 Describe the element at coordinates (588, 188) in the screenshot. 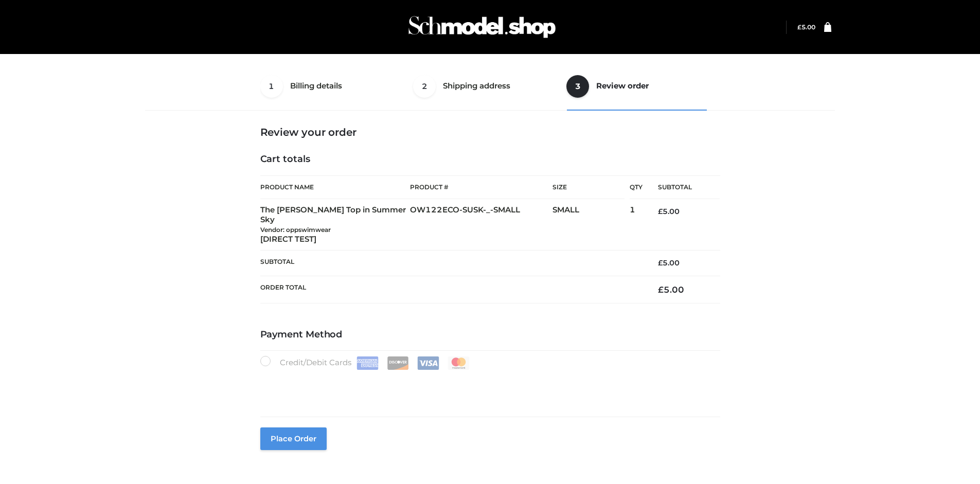

I see `th: Size` at that location.